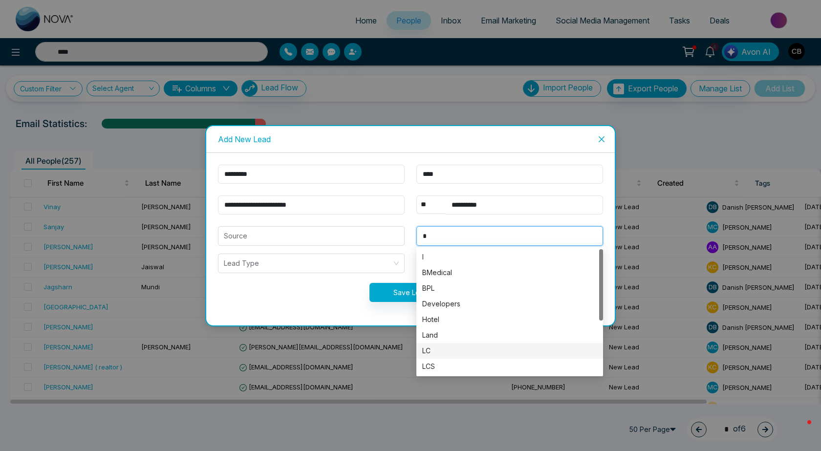  Describe the element at coordinates (510, 367) in the screenshot. I see `div: LCS` at that location.